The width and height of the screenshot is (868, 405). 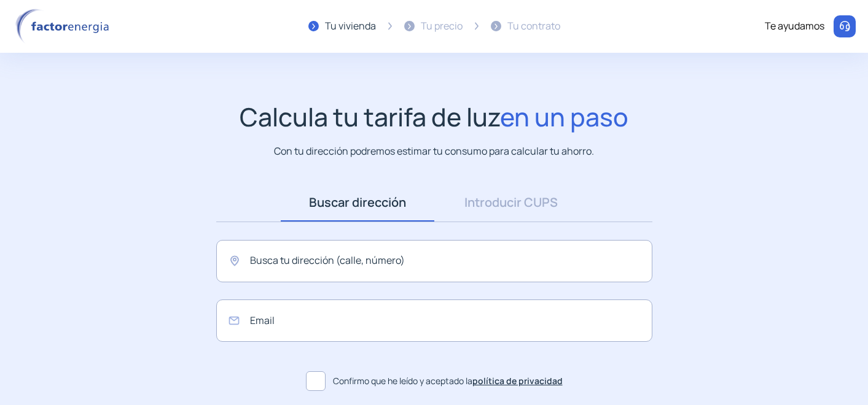 What do you see at coordinates (350, 26) in the screenshot?
I see `div: Tu vivienda` at bounding box center [350, 26].